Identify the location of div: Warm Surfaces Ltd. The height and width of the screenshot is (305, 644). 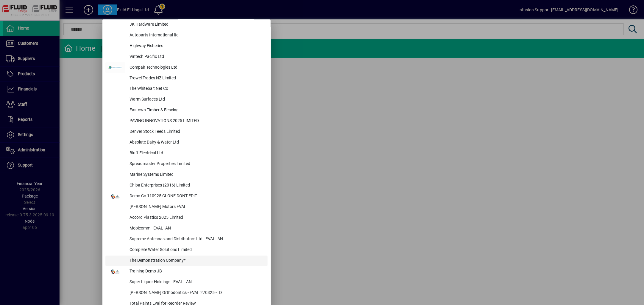
(196, 100).